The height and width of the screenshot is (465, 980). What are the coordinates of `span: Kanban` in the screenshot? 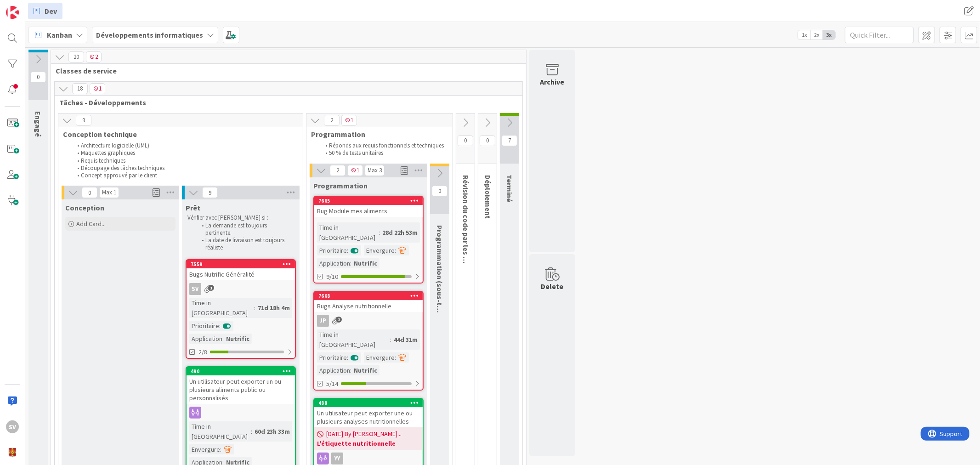 It's located at (59, 35).